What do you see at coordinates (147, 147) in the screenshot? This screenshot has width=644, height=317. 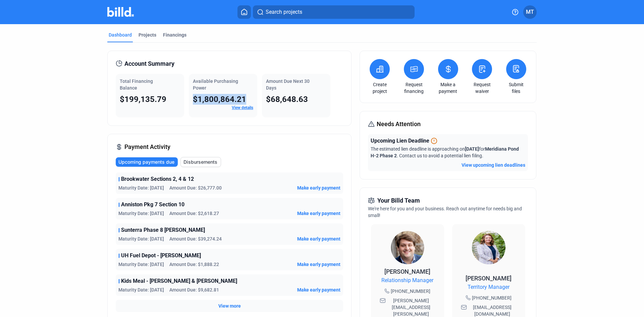 I see `span: Payment Activity` at bounding box center [147, 147].